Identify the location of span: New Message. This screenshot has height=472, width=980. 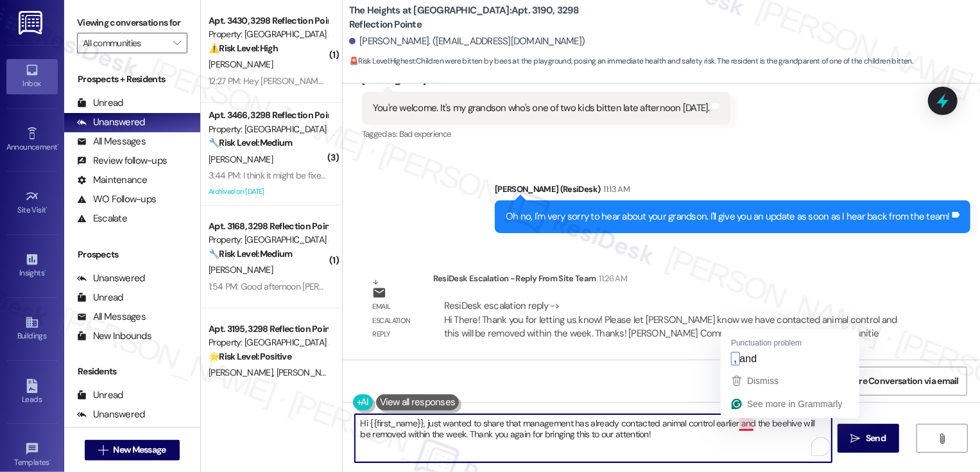
(140, 450).